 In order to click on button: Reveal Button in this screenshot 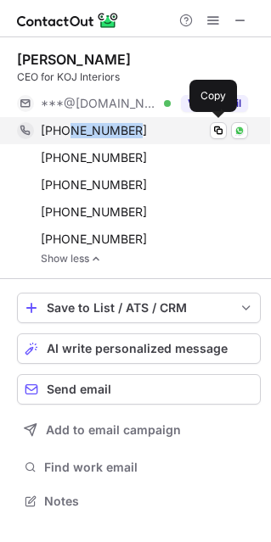, I will do `click(214, 104)`.